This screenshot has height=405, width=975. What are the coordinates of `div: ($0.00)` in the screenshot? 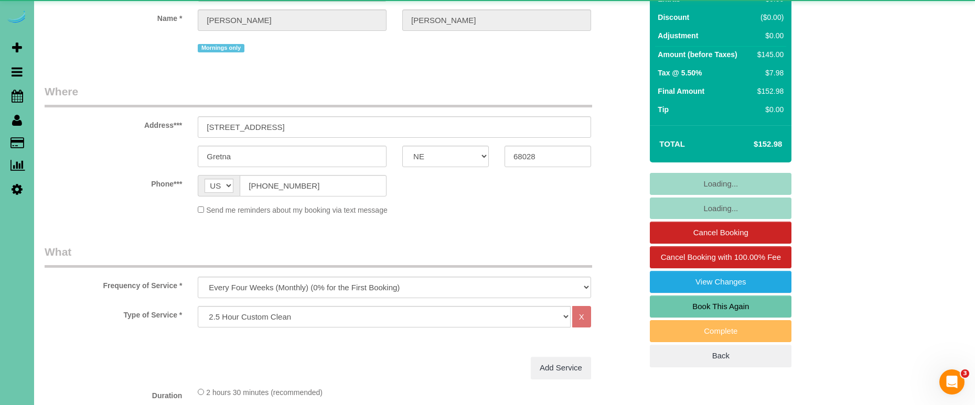 It's located at (768, 17).